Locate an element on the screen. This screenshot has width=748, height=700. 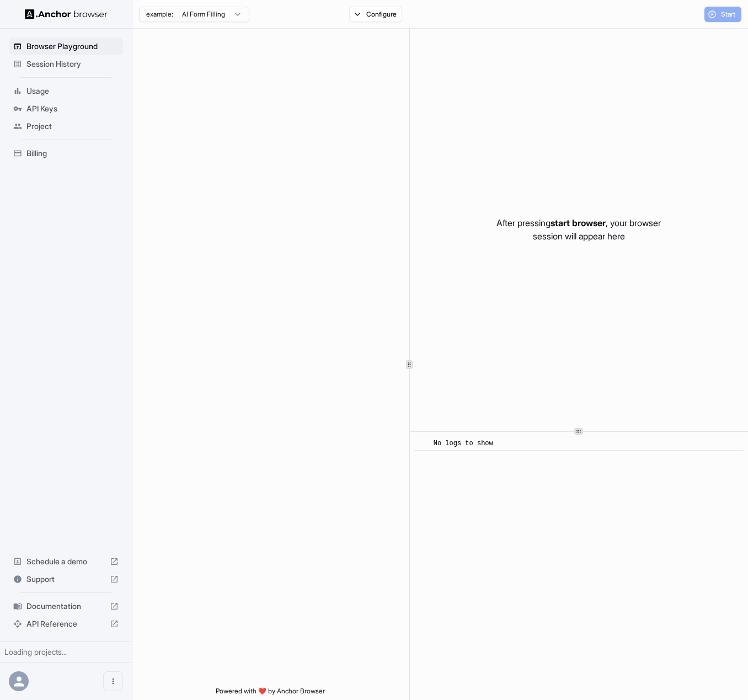
span: API Reference is located at coordinates (65, 624).